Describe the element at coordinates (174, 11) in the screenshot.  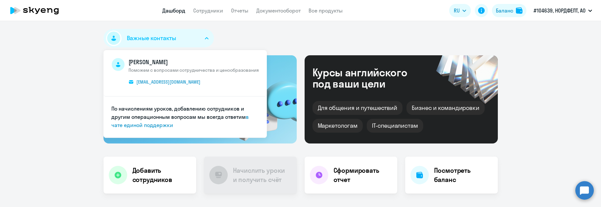
I see `a: Дашборд` at that location.